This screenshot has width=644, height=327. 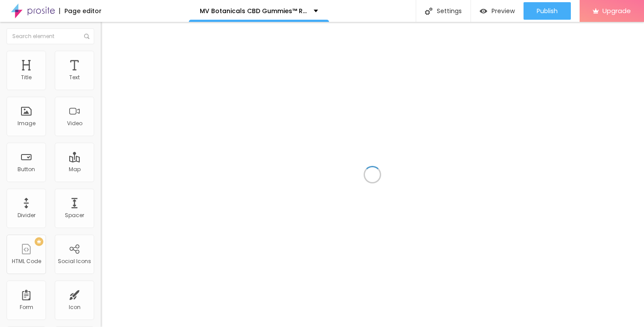 I want to click on div: Text, so click(x=75, y=77).